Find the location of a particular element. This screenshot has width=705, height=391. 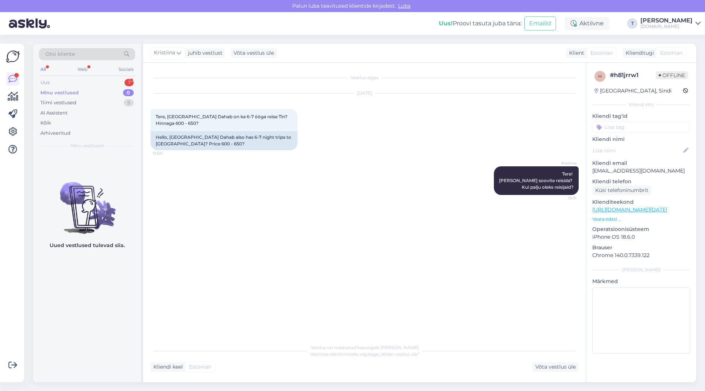

span: Minu vestlused is located at coordinates (87, 146).